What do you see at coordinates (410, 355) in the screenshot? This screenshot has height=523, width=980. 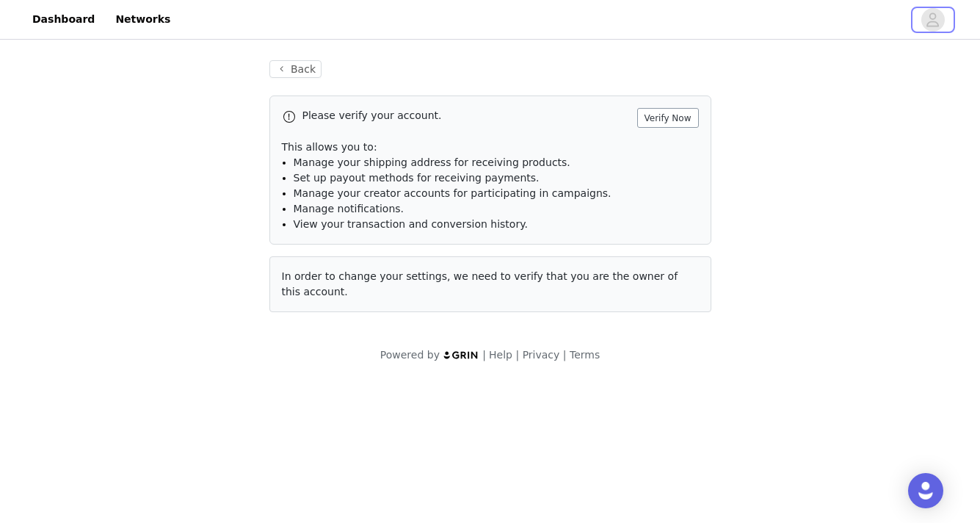 I see `span: Powered by` at bounding box center [410, 355].